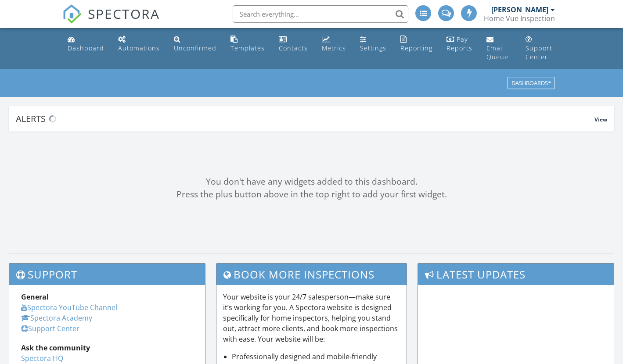 Image resolution: width=623 pixels, height=364 pixels. I want to click on a: Reporting, so click(416, 44).